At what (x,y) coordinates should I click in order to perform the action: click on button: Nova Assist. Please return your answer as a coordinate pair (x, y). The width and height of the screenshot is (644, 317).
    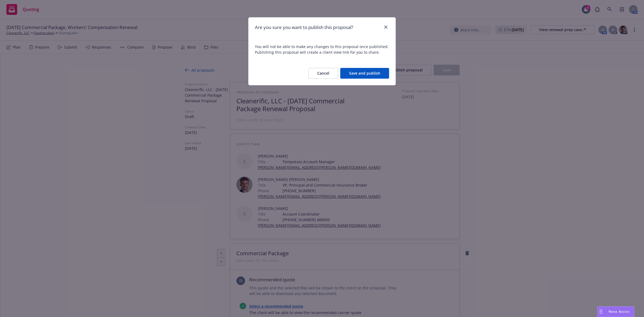
    Looking at the image, I should click on (616, 311).